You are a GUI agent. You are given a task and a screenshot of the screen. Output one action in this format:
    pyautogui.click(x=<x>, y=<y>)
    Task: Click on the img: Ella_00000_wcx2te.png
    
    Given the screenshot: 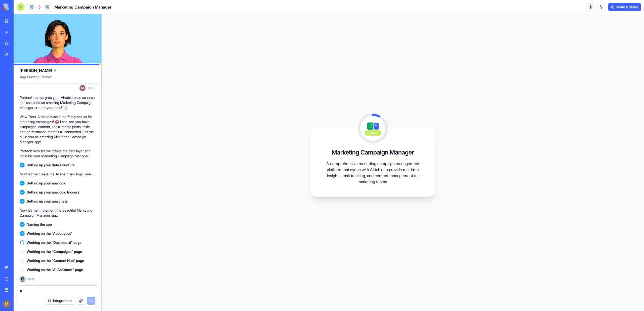 What is the action you would take?
    pyautogui.click(x=22, y=279)
    